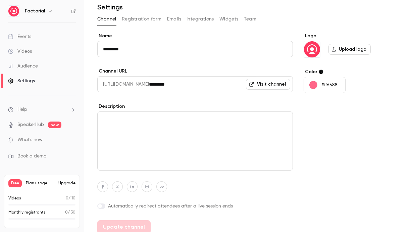  Describe the element at coordinates (35, 11) in the screenshot. I see `h6: Factorial` at that location.